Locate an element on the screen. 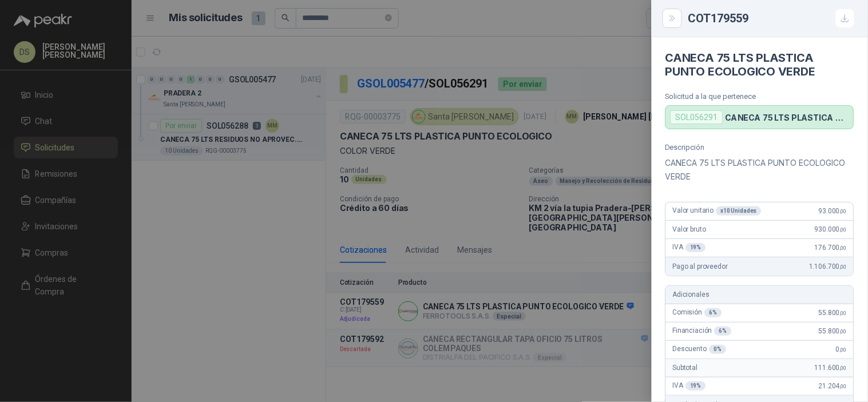  div: x 10 Unidades is located at coordinates (739, 211).